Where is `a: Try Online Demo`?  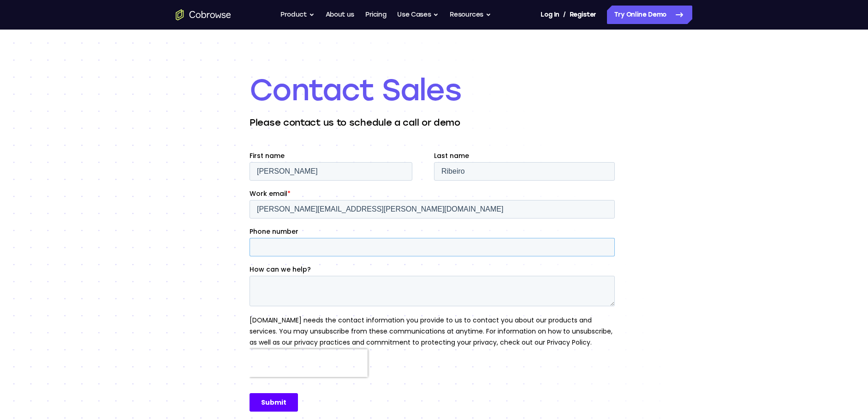
a: Try Online Demo is located at coordinates (650, 15).